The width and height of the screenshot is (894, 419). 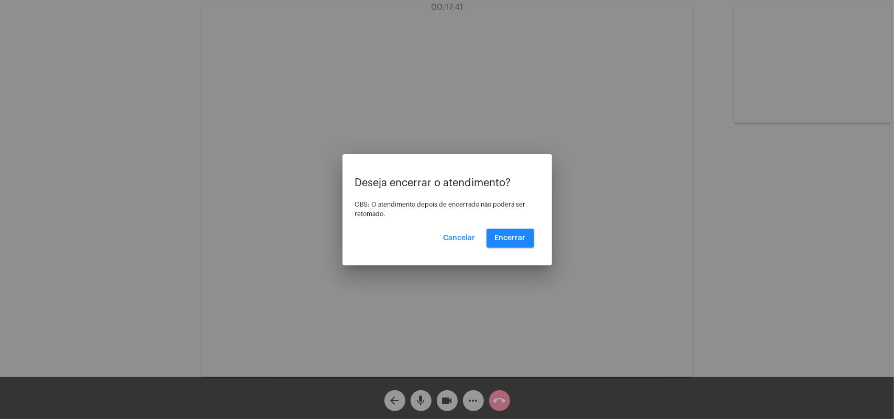 What do you see at coordinates (510, 238) in the screenshot?
I see `button: Encerrar` at bounding box center [510, 238].